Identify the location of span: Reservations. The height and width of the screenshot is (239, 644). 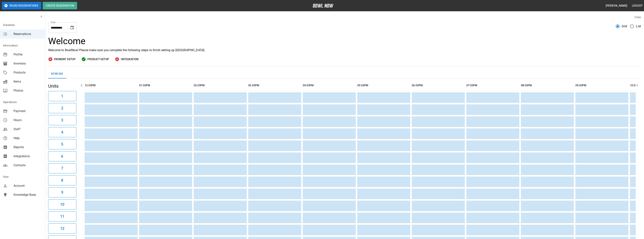
(28, 34).